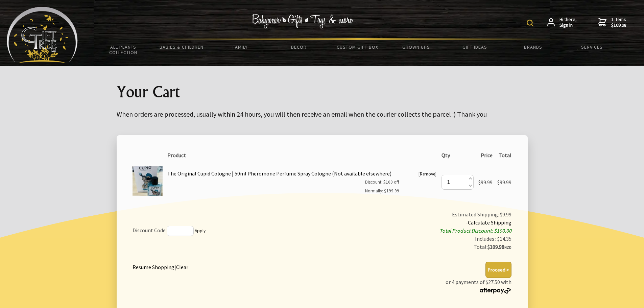 Image resolution: width=644 pixels, height=308 pixels. I want to click on h1: Your Cart, so click(322, 92).